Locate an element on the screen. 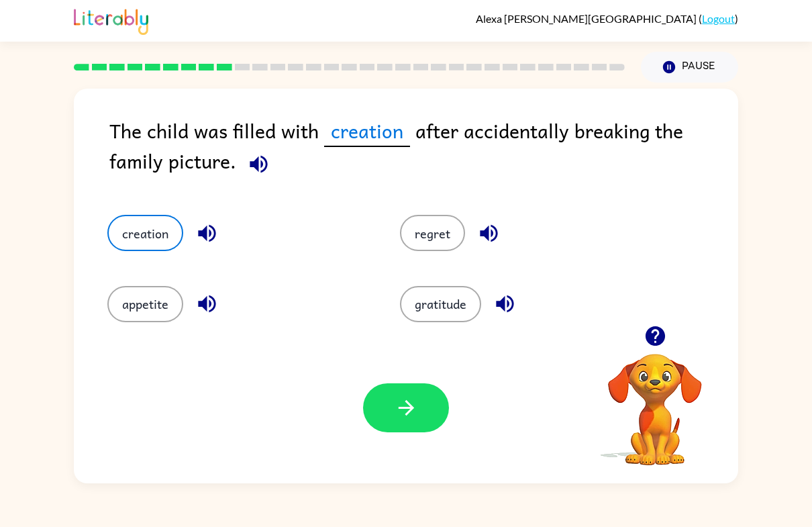 This screenshot has height=527, width=812. button: Pause is located at coordinates (690, 67).